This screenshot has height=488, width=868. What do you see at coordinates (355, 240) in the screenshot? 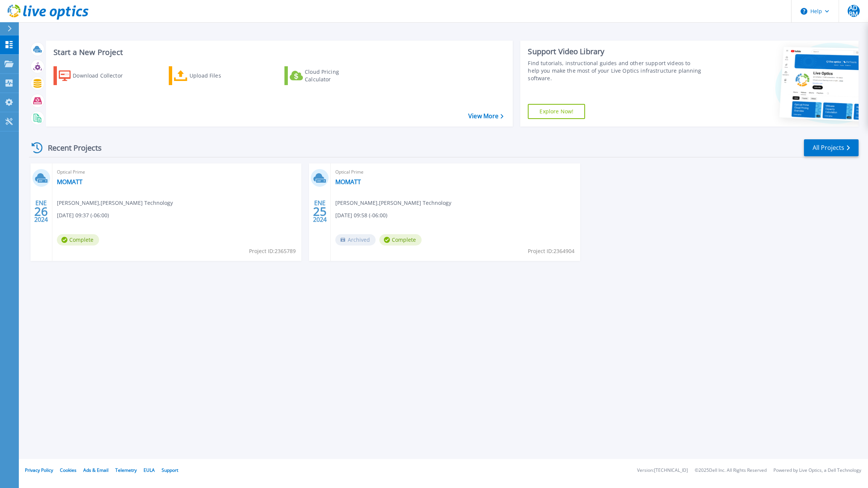
I see `span: Archived` at bounding box center [355, 240].